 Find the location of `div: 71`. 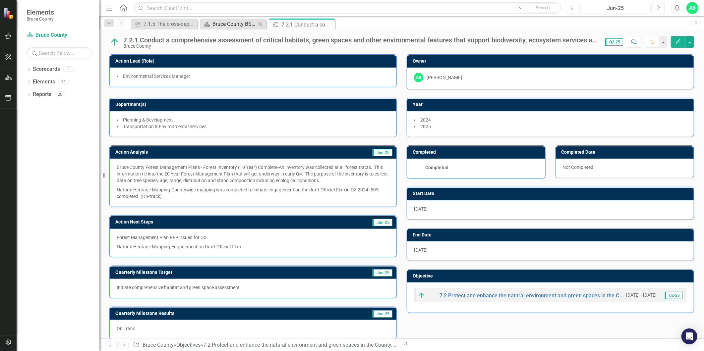

div: 71 is located at coordinates (64, 82).